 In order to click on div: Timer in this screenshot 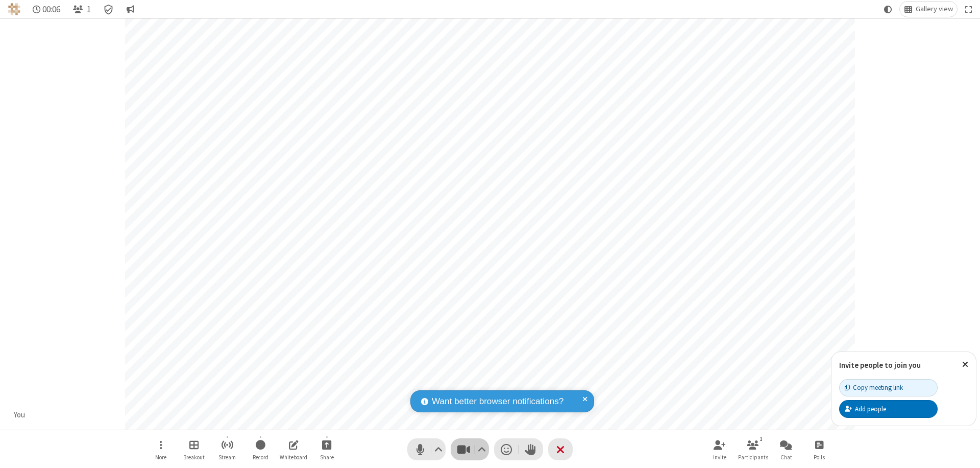, I will do `click(46, 9)`.